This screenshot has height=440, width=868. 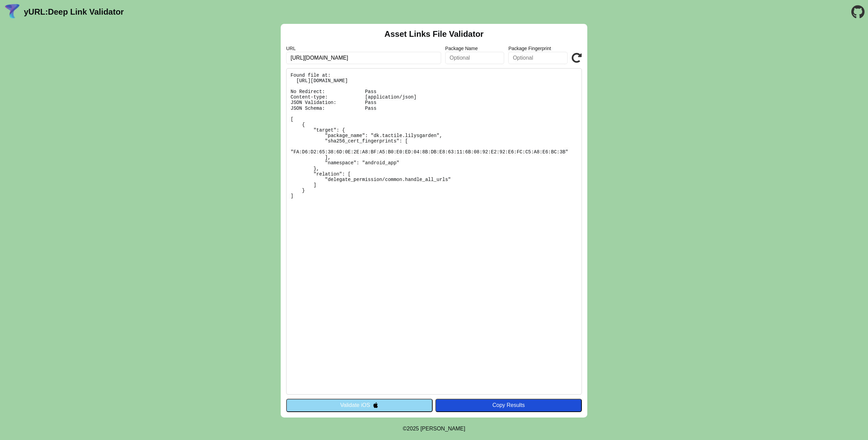 What do you see at coordinates (360, 405) in the screenshot?
I see `button: Validate iOS` at bounding box center [360, 405].